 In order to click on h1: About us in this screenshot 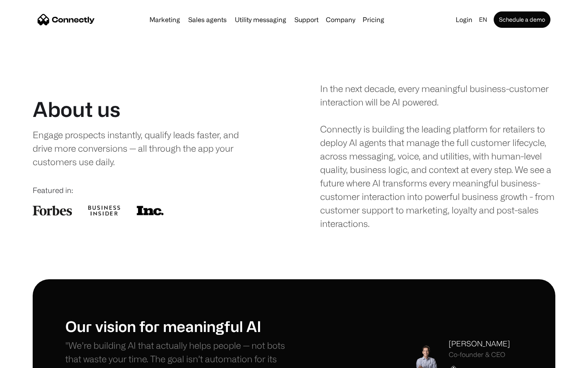, I will do `click(77, 109)`.